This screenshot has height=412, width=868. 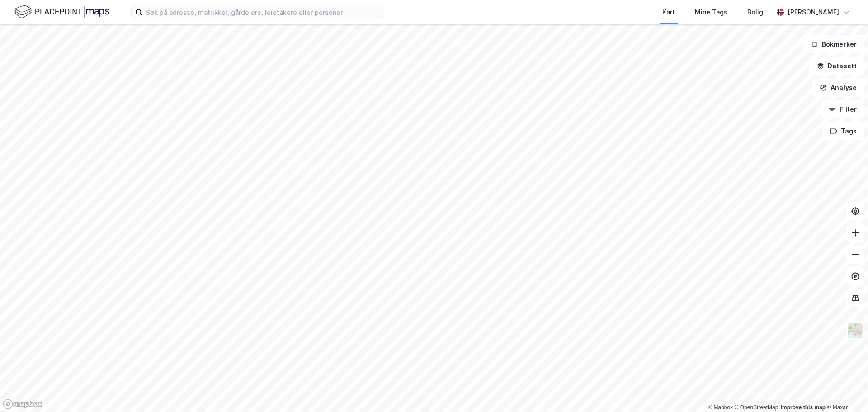 I want to click on button: Bokmerker, so click(x=834, y=44).